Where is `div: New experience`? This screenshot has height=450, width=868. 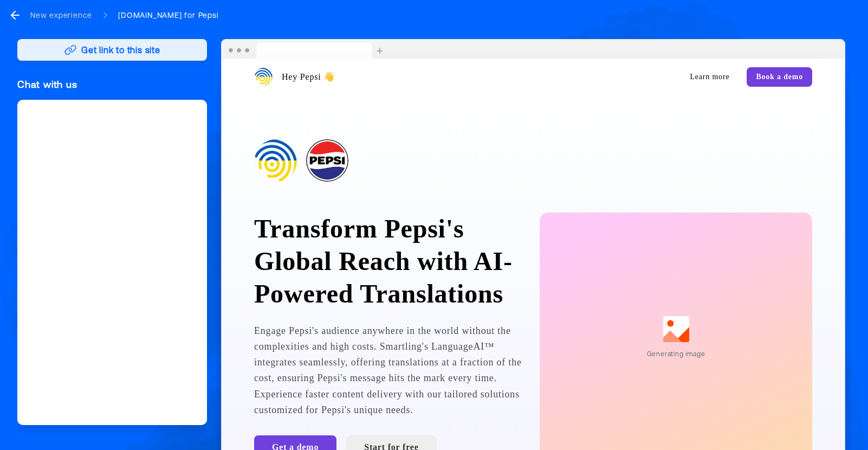 div: New experience is located at coordinates (61, 16).